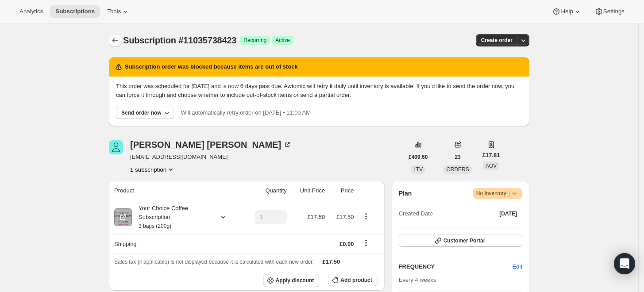 The image size is (644, 292). I want to click on span: Customer Portal, so click(464, 240).